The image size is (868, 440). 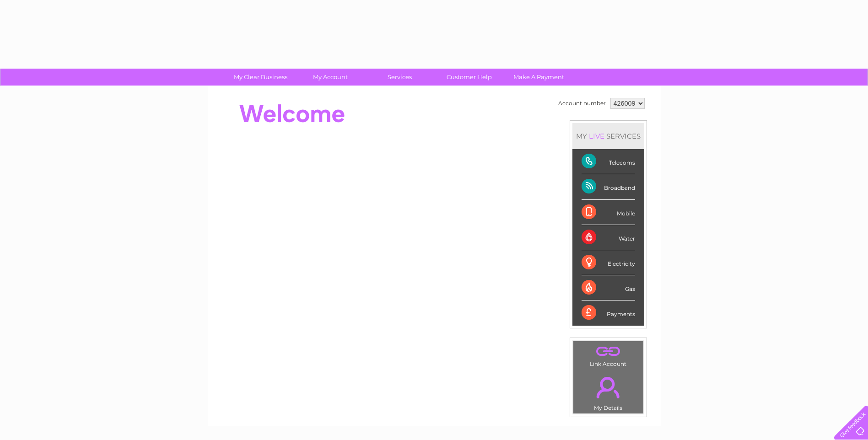 I want to click on a: Services, so click(x=400, y=77).